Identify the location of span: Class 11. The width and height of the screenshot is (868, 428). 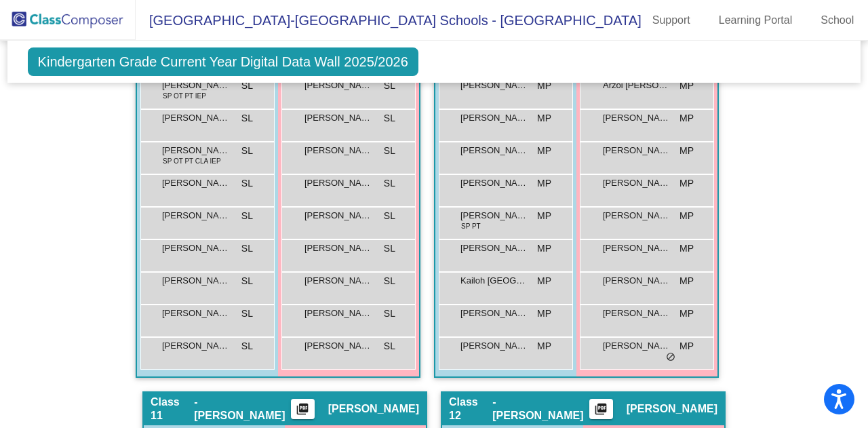
(172, 409).